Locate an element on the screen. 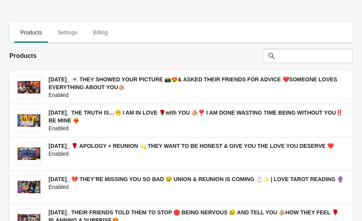  span: Products is located at coordinates (31, 32).